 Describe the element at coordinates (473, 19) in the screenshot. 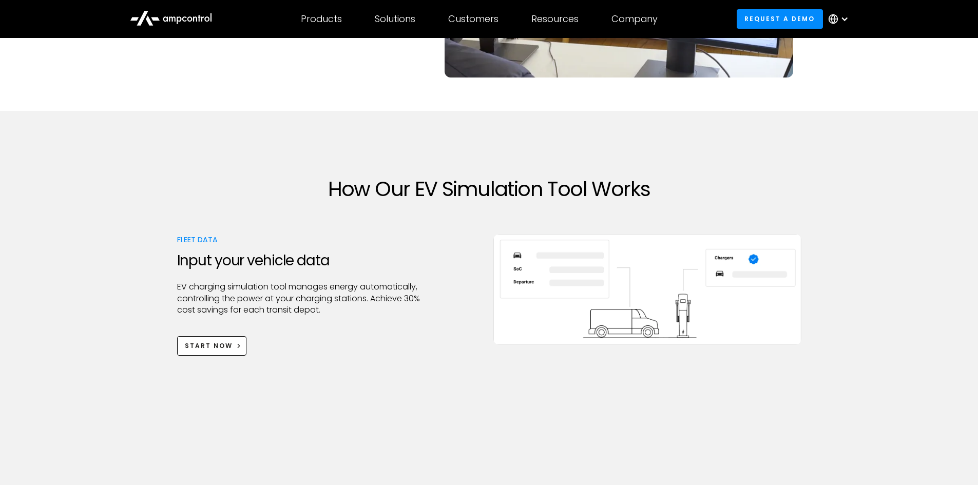

I see `div: Customers` at that location.